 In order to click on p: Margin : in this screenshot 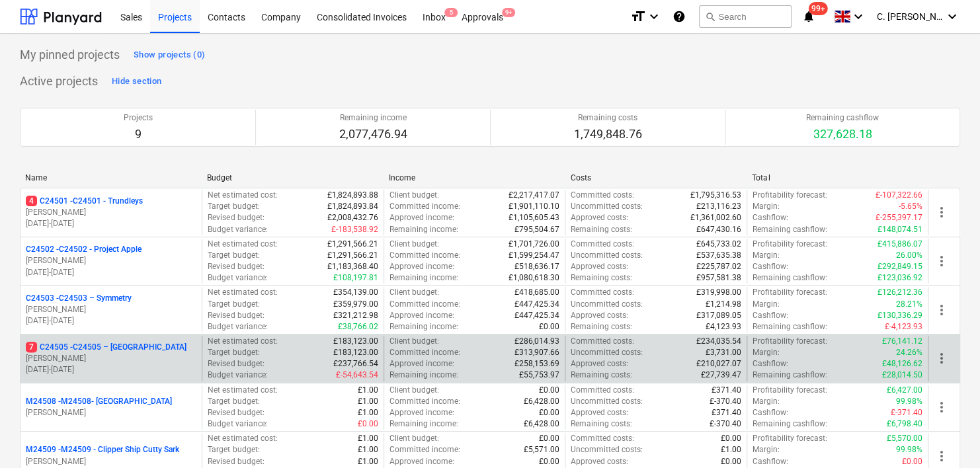, I will do `click(766, 304)`.